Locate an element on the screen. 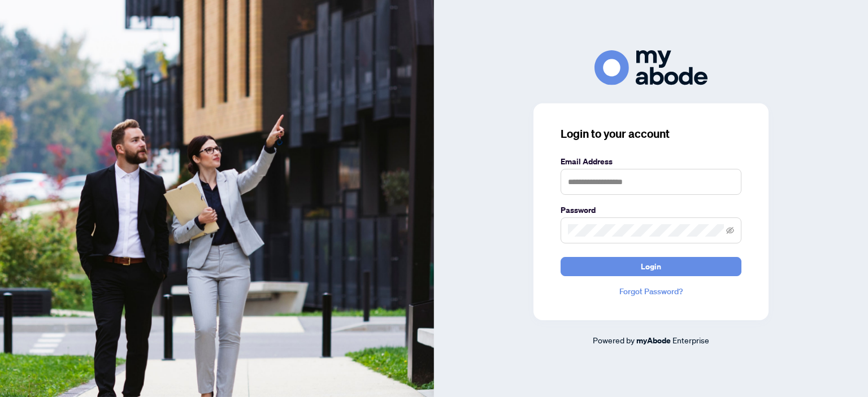 Image resolution: width=868 pixels, height=397 pixels. a: myAbode is located at coordinates (654, 341).